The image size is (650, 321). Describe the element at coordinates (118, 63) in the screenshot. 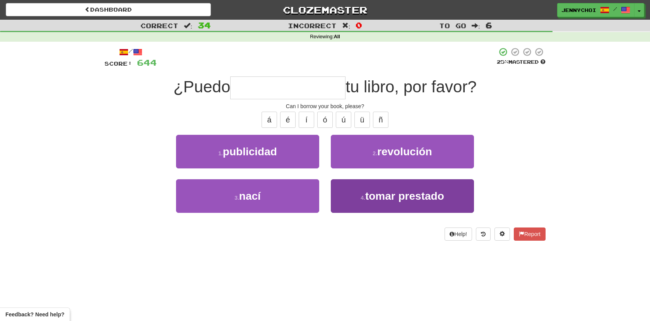

I see `span: Score:` at that location.